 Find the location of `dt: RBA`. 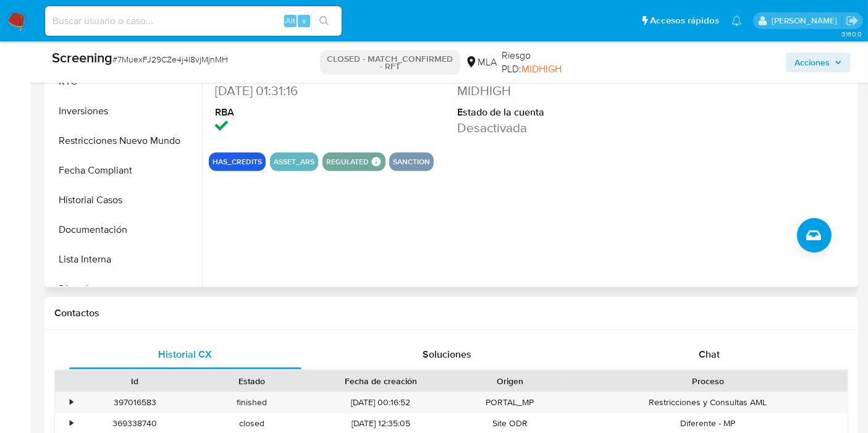

dt: RBA is located at coordinates (289, 113).